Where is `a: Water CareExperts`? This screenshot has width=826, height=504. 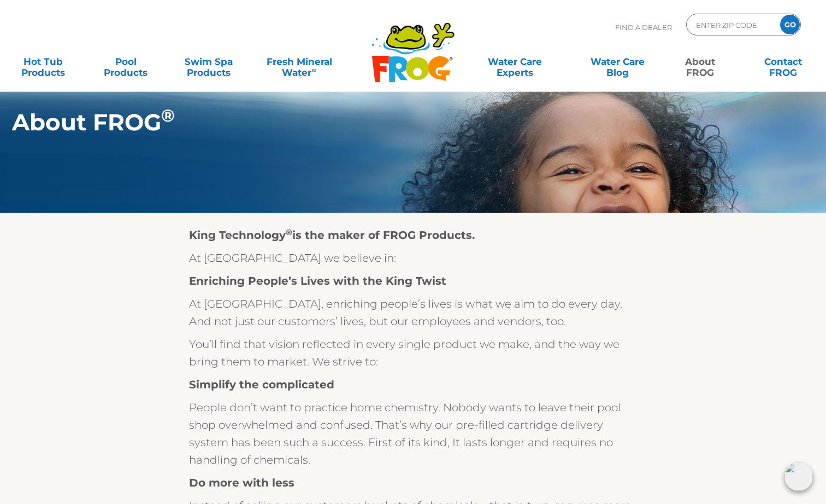 a: Water CareExperts is located at coordinates (514, 61).